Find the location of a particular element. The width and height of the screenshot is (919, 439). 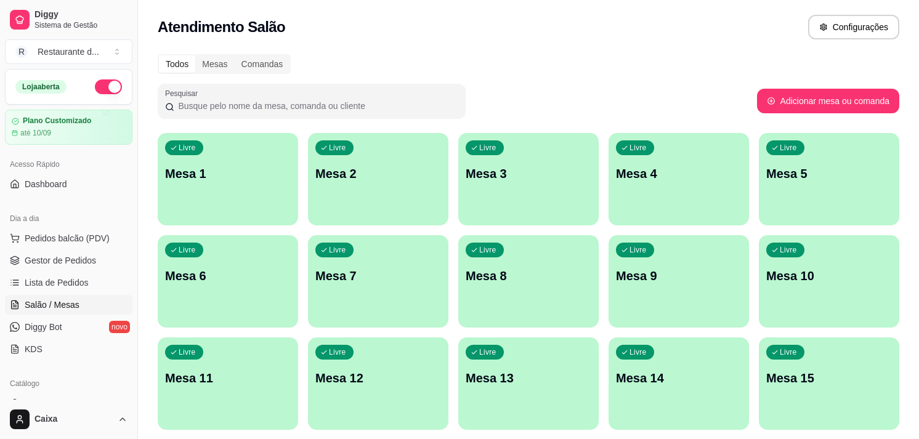

p: Mesa 8 is located at coordinates (529, 276).